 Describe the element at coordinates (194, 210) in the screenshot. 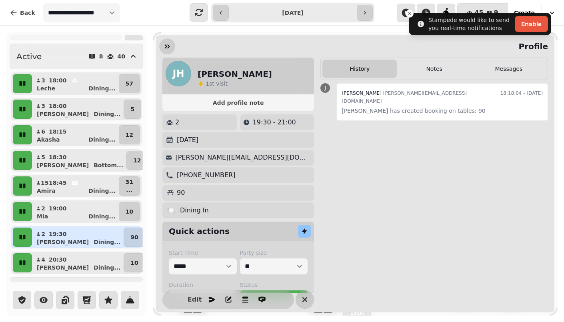

I see `p: Dining In` at that location.